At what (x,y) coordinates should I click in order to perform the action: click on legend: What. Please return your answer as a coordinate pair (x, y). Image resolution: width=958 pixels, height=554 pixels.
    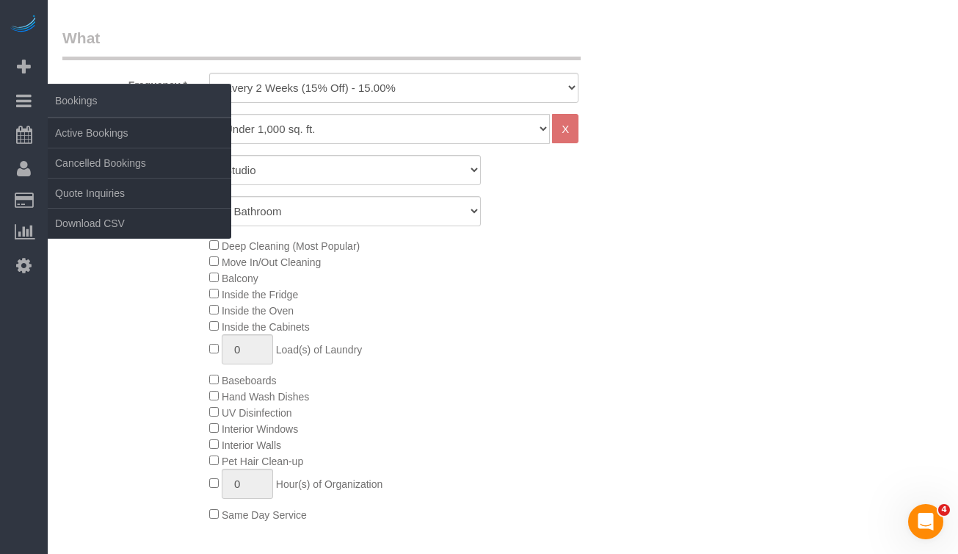
    Looking at the image, I should click on (322, 43).